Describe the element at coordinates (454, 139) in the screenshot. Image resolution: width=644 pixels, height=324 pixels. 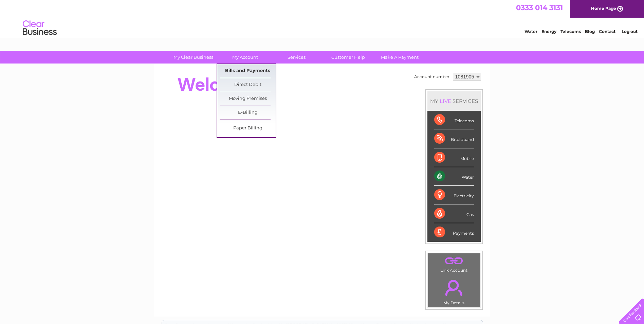
I see `div: Broadband` at that location.